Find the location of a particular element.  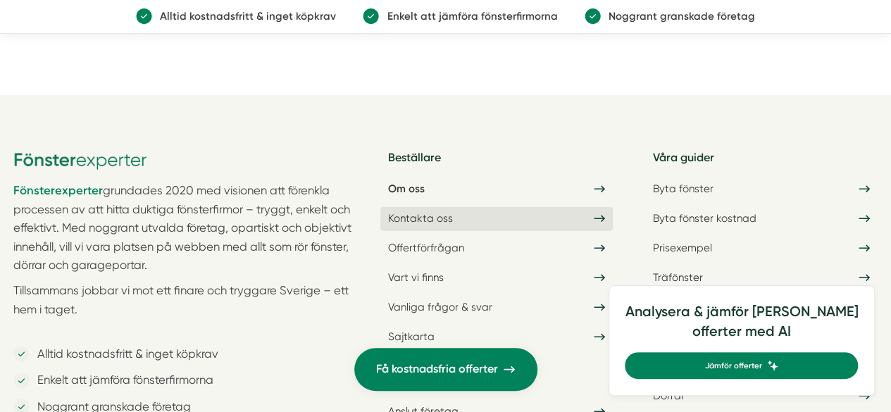

a: Vanliga frågor & svar is located at coordinates (497, 307).